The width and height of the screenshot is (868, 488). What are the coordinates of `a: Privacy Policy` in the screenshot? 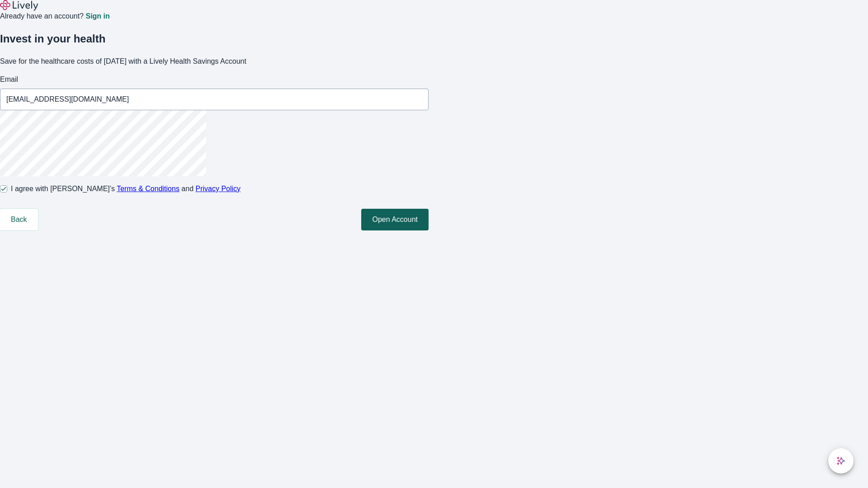 It's located at (218, 188).